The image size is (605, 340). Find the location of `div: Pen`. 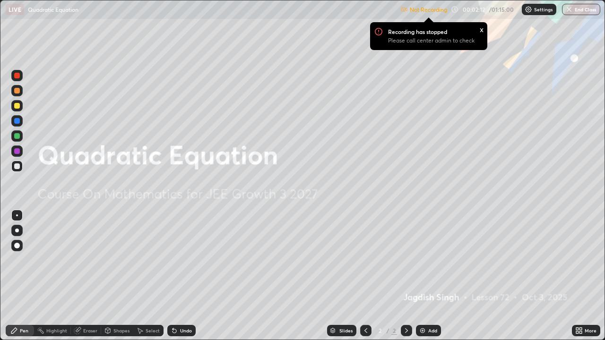

div: Pen is located at coordinates (24, 331).